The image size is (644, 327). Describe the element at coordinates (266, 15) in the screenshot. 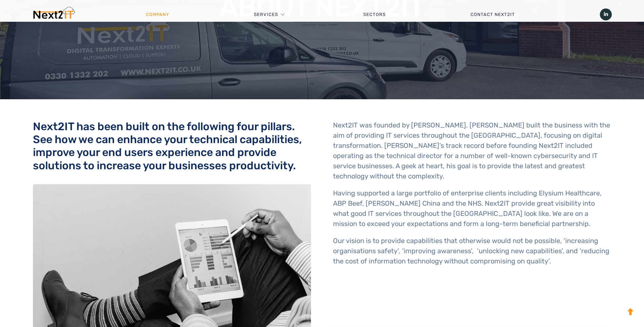

I see `a: Services` at that location.